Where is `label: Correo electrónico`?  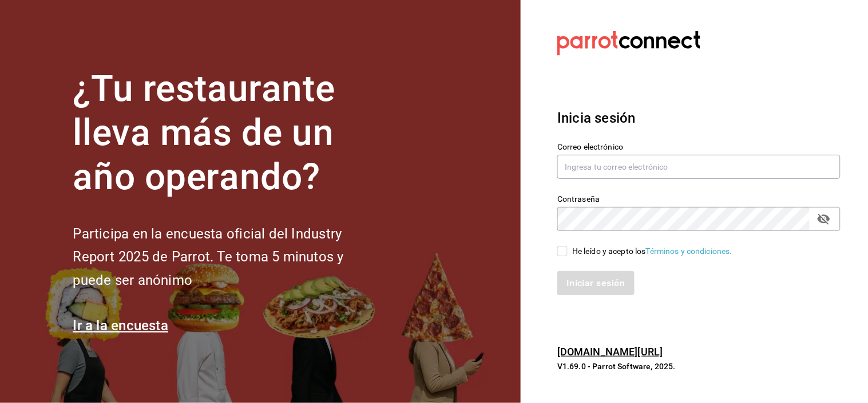 label: Correo electrónico is located at coordinates (699, 147).